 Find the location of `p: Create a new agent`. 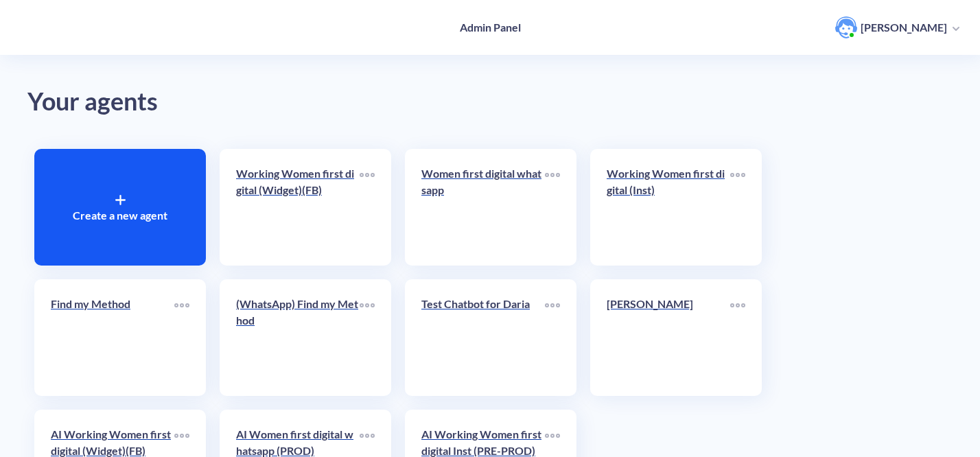

p: Create a new agent is located at coordinates (120, 215).